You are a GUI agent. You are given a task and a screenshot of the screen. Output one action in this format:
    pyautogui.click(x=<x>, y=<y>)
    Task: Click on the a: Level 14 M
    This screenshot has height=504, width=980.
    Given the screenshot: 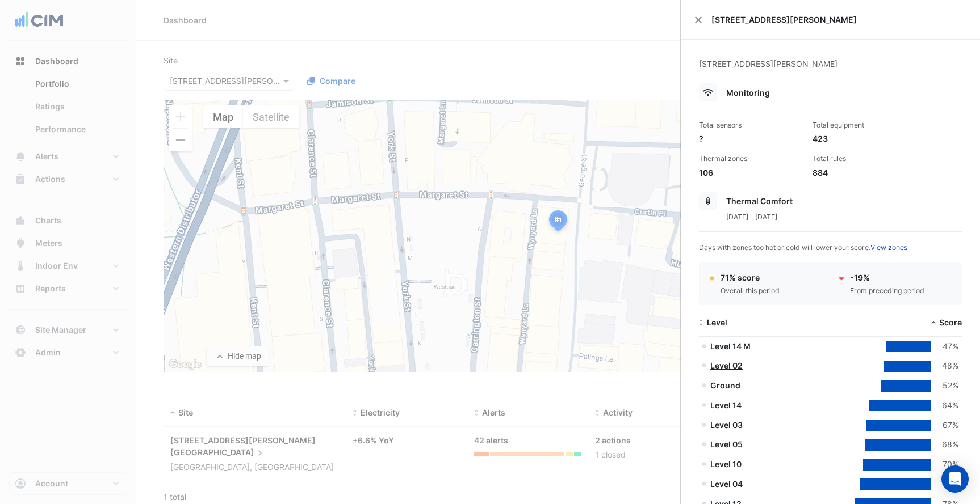 What is the action you would take?
    pyautogui.click(x=730, y=346)
    